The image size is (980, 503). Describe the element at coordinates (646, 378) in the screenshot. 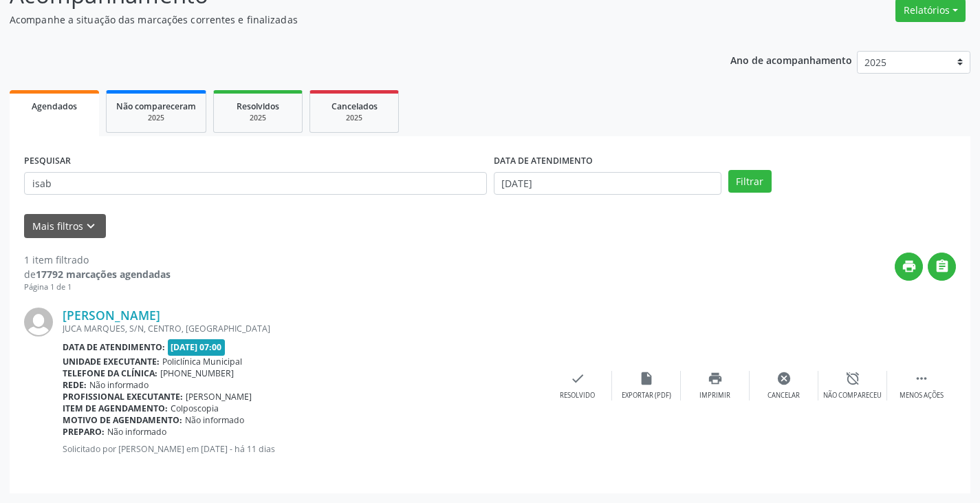

I see `i: insert_drive_file` at that location.